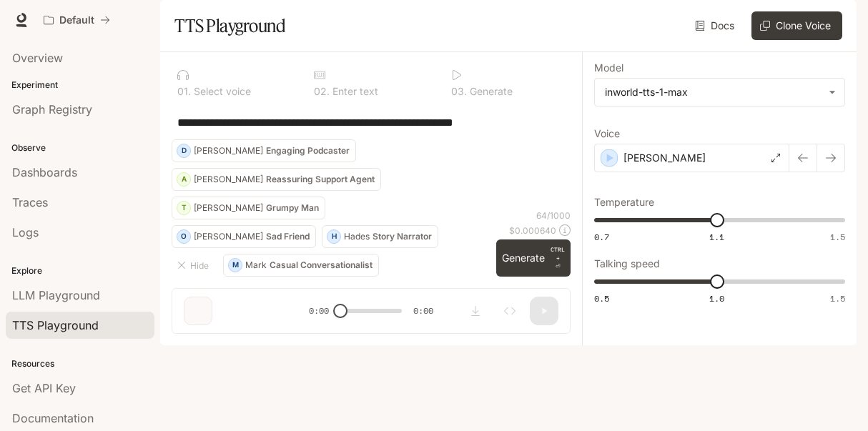 This screenshot has width=868, height=431. What do you see at coordinates (354, 91) in the screenshot?
I see `p: Enter text` at bounding box center [354, 91].